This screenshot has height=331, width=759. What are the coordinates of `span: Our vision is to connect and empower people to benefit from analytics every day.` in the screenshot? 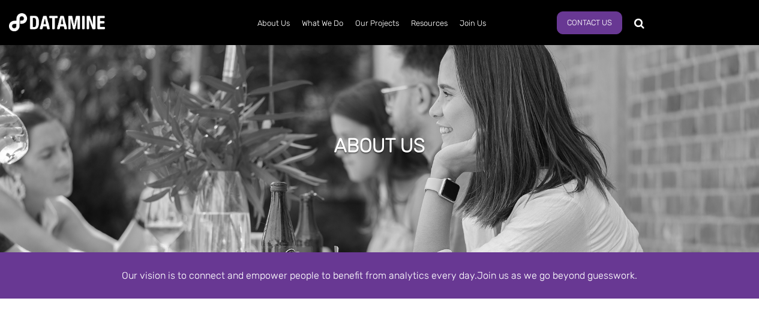 It's located at (299, 275).